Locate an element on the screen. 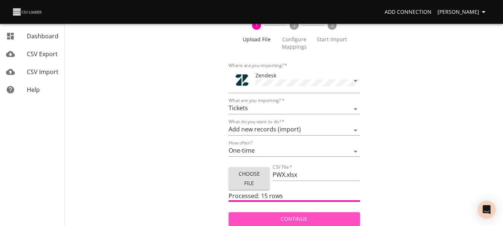 This screenshot has height=226, width=503. span: Choose File is located at coordinates (249, 178).